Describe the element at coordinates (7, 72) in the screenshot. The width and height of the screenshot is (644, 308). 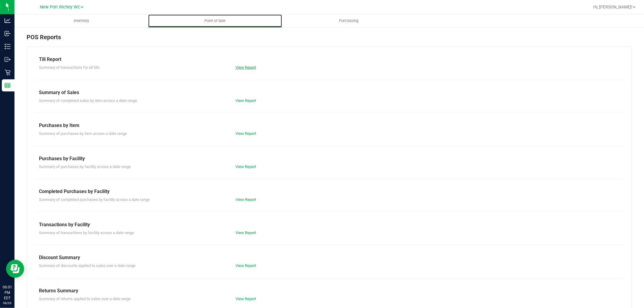
I see `inline-svg: Retail` at that location.